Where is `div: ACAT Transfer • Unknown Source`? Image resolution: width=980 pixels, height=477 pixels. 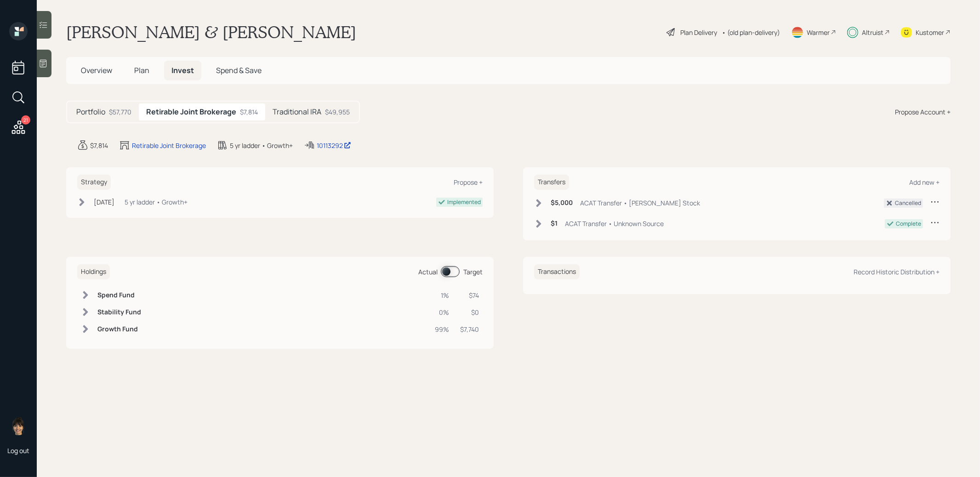 div: ACAT Transfer • Unknown Source is located at coordinates (614, 223).